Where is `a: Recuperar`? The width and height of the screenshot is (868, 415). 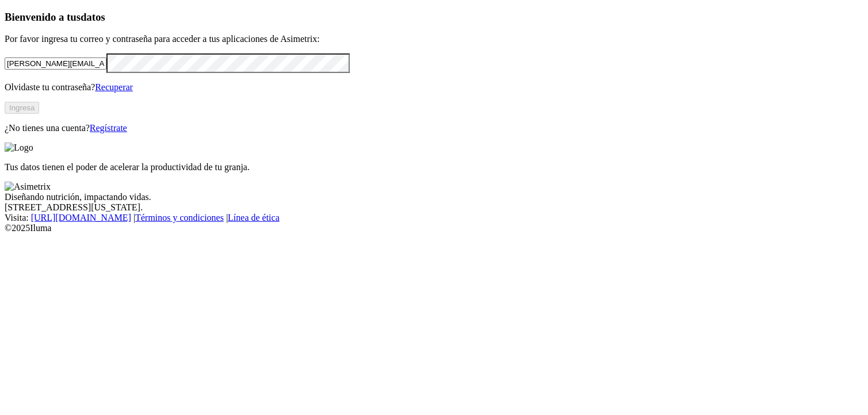 a: Recuperar is located at coordinates (114, 87).